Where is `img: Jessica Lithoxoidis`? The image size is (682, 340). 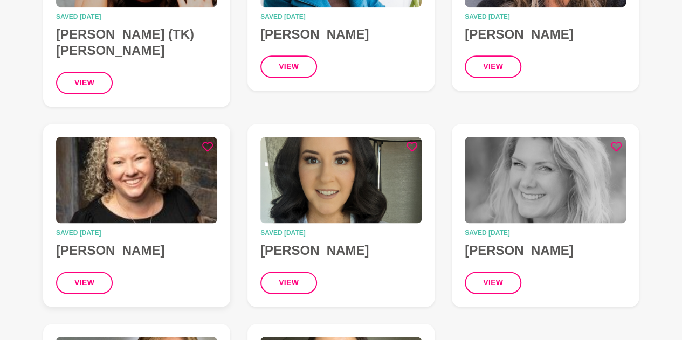
img: Jessica Lithoxoidis is located at coordinates (341, 180).